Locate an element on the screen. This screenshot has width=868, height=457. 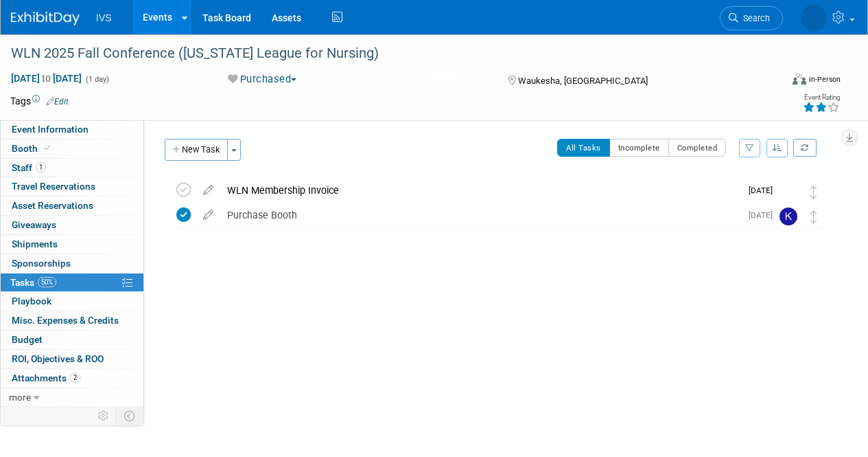
span: Misc. Expenses & Credits is located at coordinates (65, 320).